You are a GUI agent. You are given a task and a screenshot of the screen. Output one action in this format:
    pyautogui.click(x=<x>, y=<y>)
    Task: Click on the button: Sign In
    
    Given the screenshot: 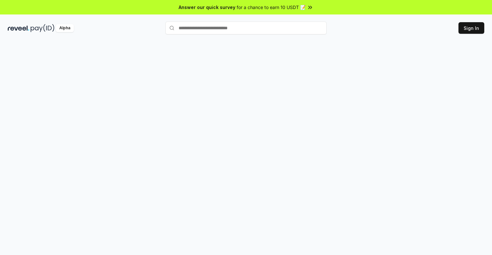 What is the action you would take?
    pyautogui.click(x=471, y=28)
    